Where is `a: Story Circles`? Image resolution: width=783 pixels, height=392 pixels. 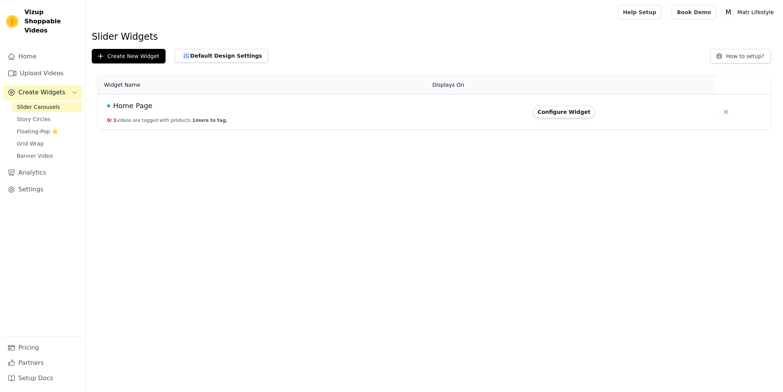 a: Story Circles is located at coordinates (47, 119).